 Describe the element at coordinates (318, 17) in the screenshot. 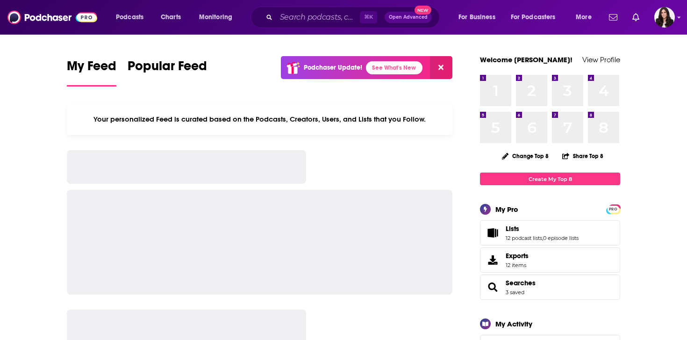

I see `input: Search podcasts, credits, & more...` at that location.